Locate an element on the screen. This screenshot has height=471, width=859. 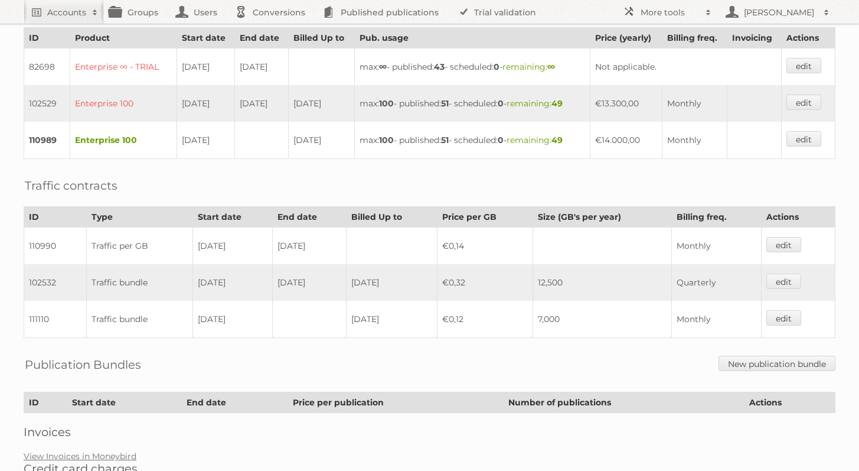
th: Price (yearly) is located at coordinates (626, 38).